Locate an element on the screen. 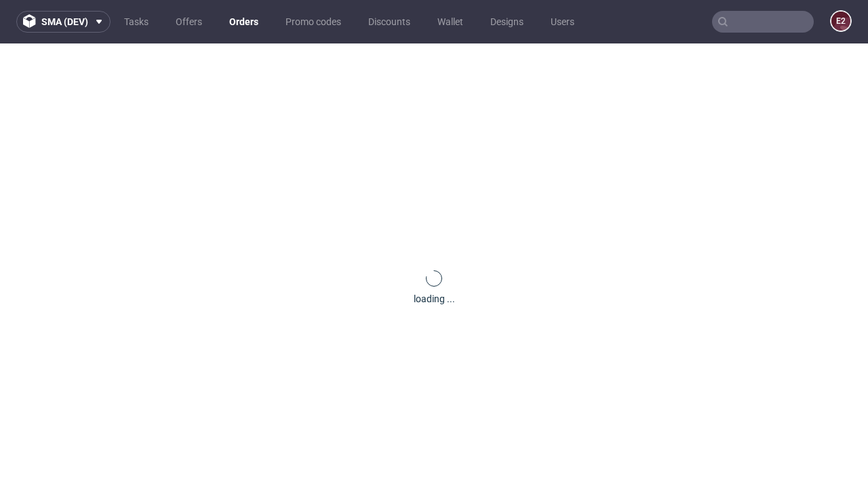 The height and width of the screenshot is (489, 868). button: sma (dev) is located at coordinates (63, 22).